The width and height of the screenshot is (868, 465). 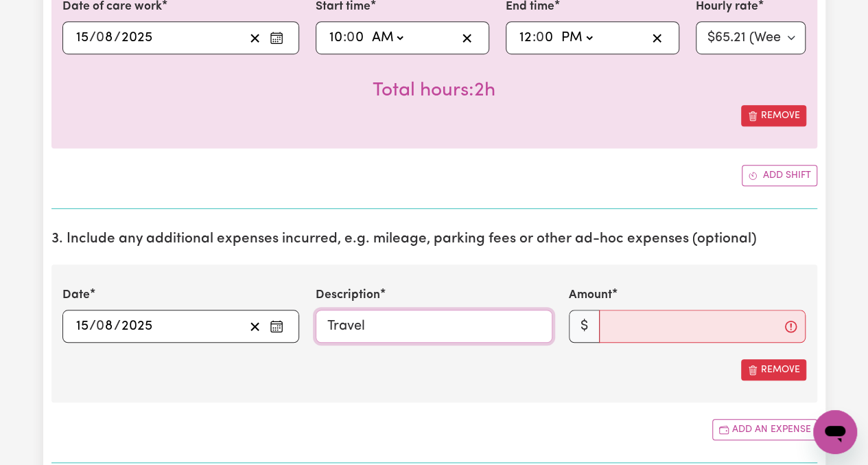 I want to click on button: Remove this expense, so click(x=774, y=370).